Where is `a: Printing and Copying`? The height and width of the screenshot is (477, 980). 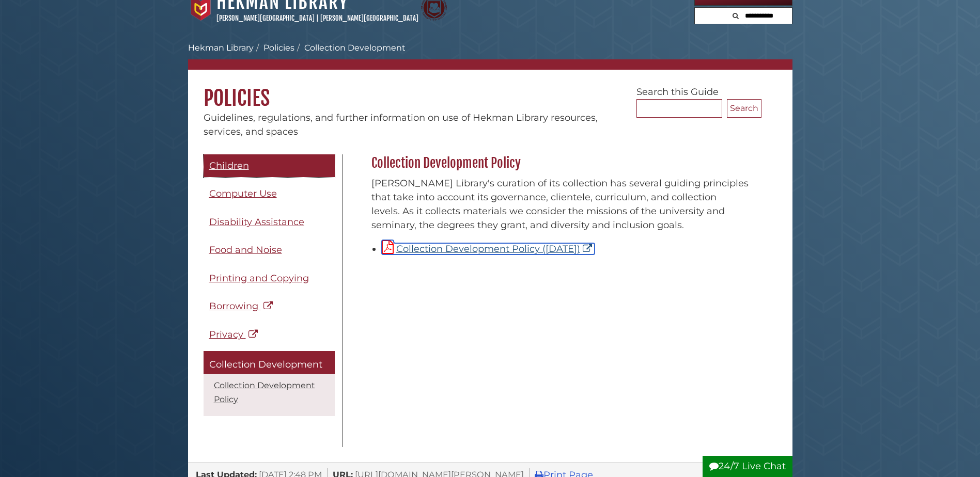
a: Printing and Copying is located at coordinates (269, 278).